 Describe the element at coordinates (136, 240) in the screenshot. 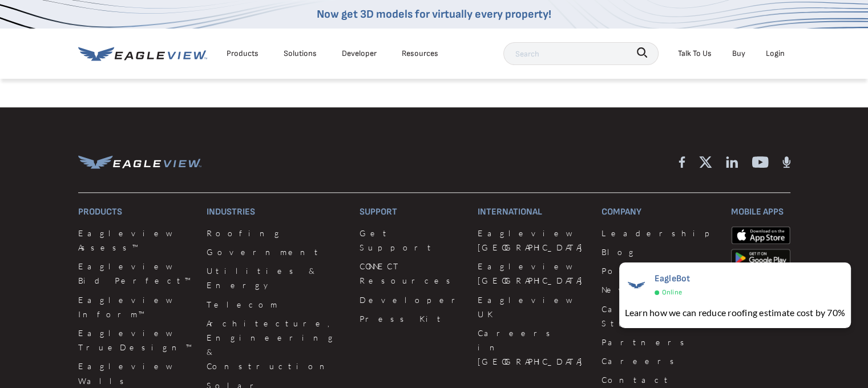

I see `a: Eagleview Assess™` at that location.